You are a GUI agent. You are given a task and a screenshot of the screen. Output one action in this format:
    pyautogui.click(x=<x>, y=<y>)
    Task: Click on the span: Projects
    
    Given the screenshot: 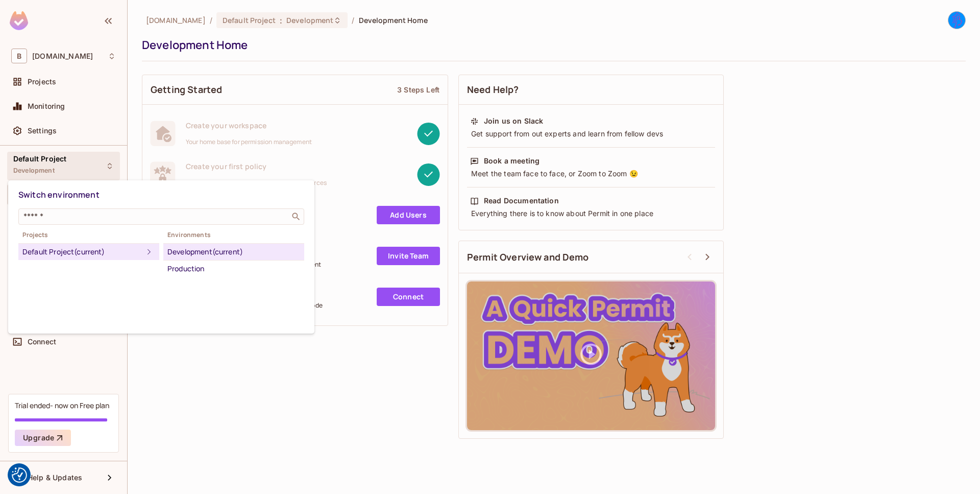 What is the action you would take?
    pyautogui.click(x=89, y=235)
    